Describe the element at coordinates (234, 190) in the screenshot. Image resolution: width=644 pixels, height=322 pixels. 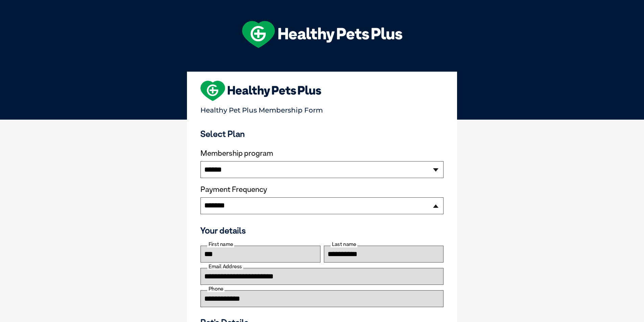
I see `label: Payment Frequency` at that location.